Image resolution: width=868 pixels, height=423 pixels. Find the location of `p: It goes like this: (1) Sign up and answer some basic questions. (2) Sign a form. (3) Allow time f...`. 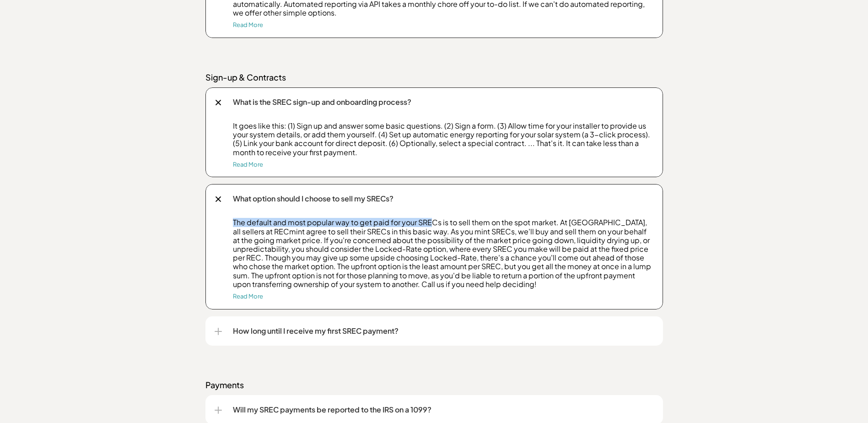

p: It goes like this: (1) Sign up and answer some basic questions. (2) Sign a form. (3) Allow time f... is located at coordinates (443, 139).